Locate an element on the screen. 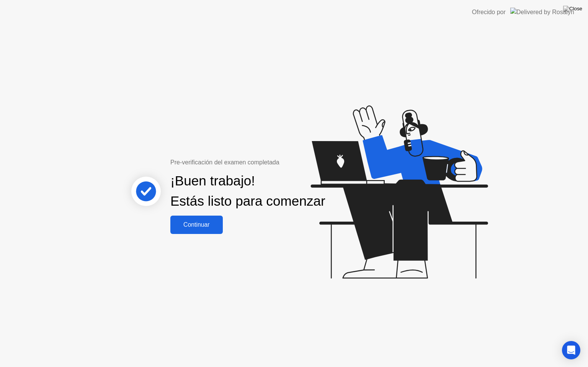 This screenshot has width=588, height=367. div: ¡Buen trabajo! Estás listo para comenzar is located at coordinates (248, 191).